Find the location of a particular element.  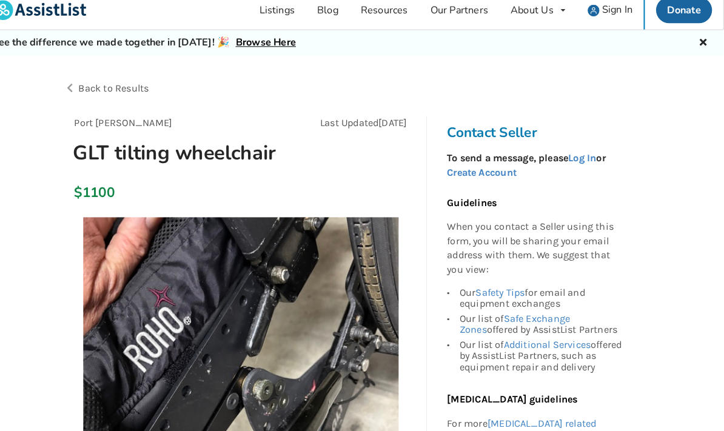

a: Create Account is located at coordinates (488, 177).